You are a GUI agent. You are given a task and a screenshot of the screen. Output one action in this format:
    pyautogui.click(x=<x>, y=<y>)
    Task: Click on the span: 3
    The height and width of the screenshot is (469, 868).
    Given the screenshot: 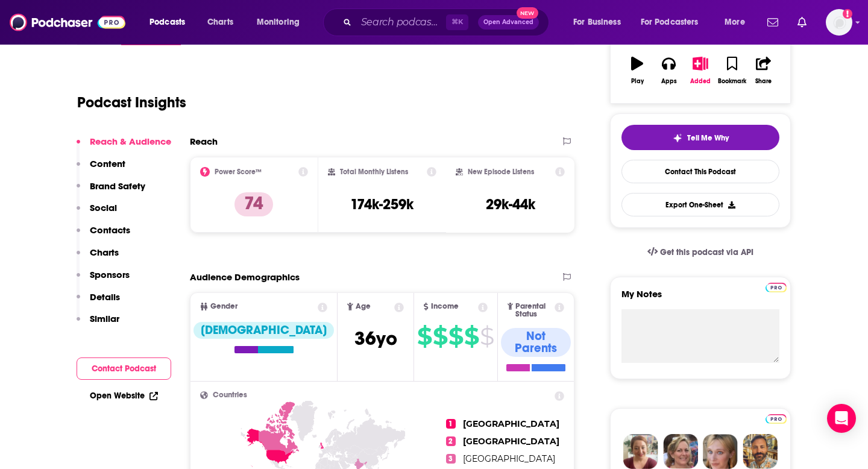 What is the action you would take?
    pyautogui.click(x=451, y=459)
    